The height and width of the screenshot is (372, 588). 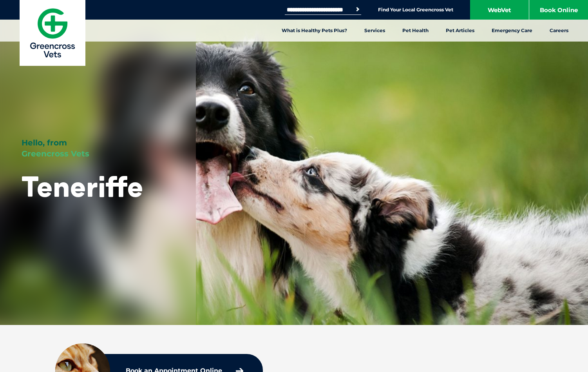 What do you see at coordinates (559, 31) in the screenshot?
I see `a: Careers` at bounding box center [559, 31].